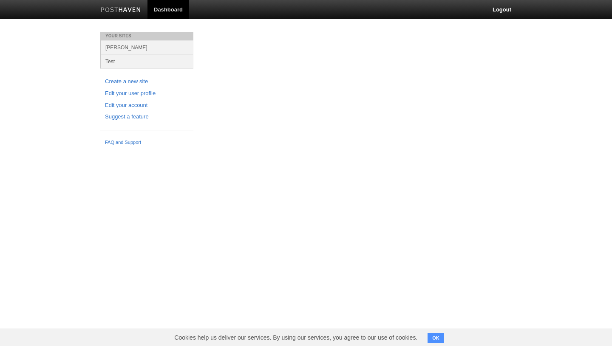  I want to click on a: Create a new site, so click(147, 82).